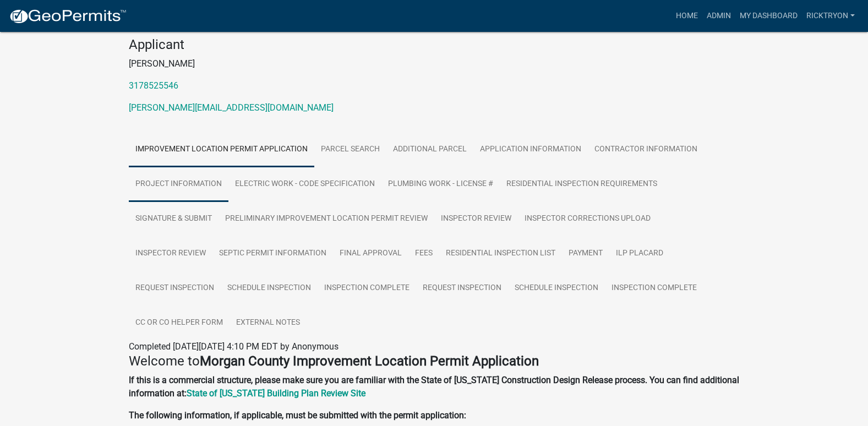 This screenshot has width=868, height=426. I want to click on a: My Dashboard, so click(768, 16).